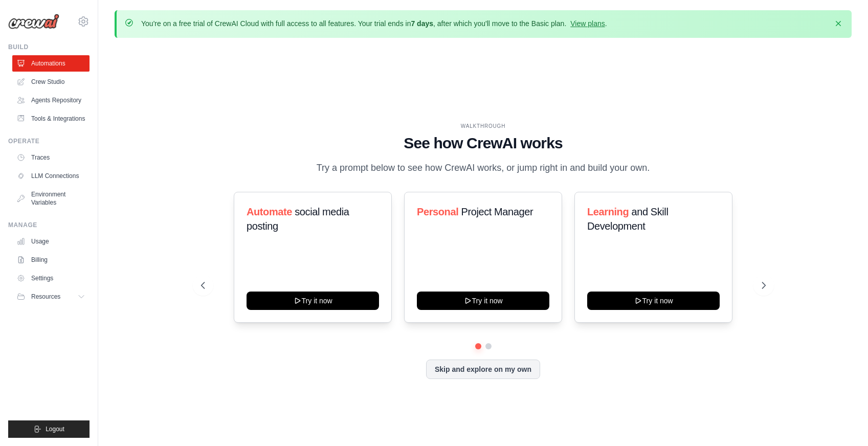 Image resolution: width=868 pixels, height=446 pixels. I want to click on span: social media posting, so click(298, 219).